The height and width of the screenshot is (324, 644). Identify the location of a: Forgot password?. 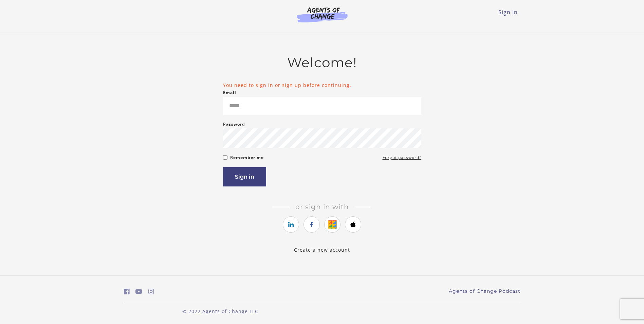
(402, 158).